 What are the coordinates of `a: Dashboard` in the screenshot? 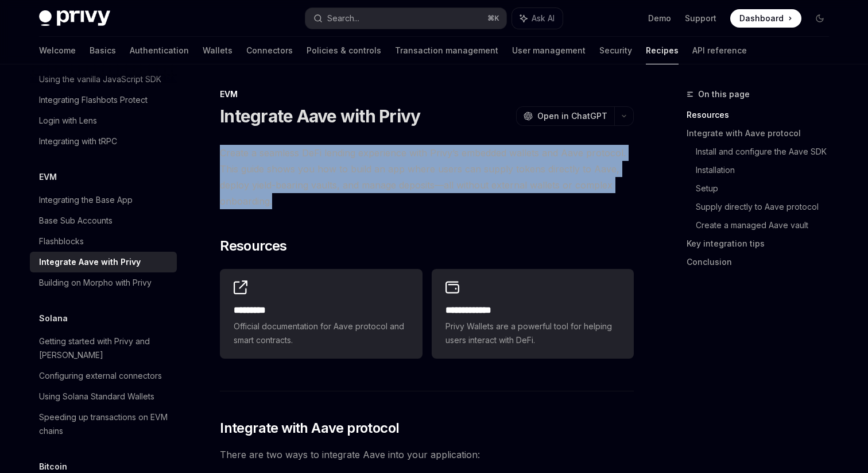 It's located at (766, 19).